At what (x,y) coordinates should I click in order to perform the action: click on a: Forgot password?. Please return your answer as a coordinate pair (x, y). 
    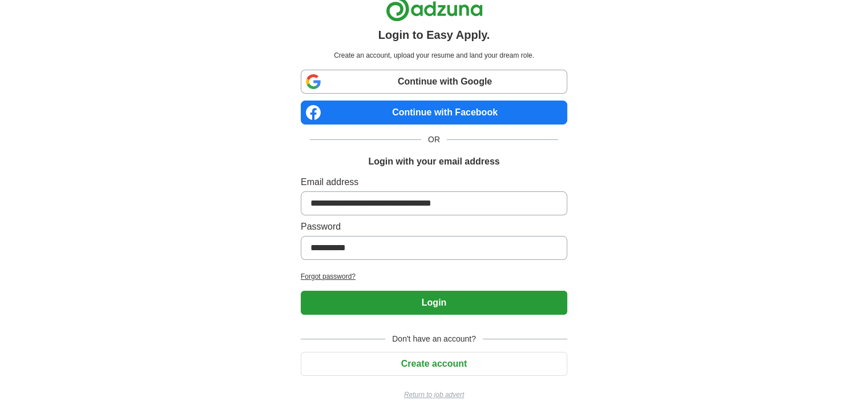
    Looking at the image, I should click on (433, 276).